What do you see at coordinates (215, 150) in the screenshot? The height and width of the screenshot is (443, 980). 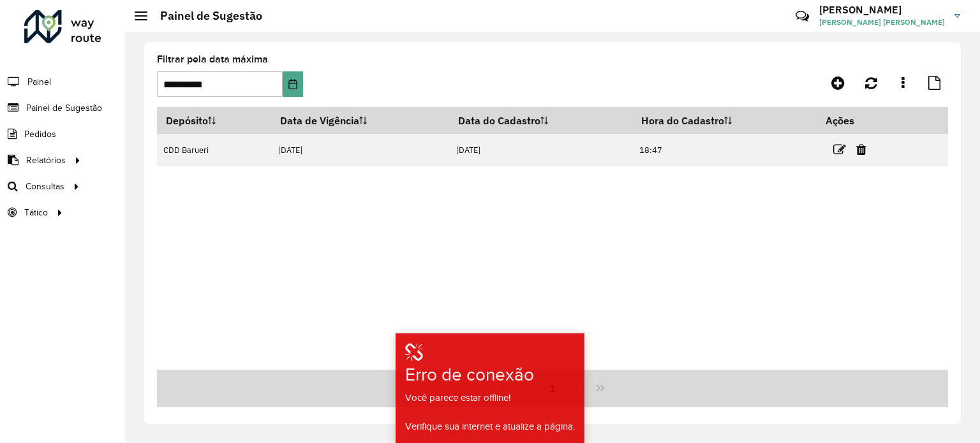 I see `td: CDD Barueri` at bounding box center [215, 150].